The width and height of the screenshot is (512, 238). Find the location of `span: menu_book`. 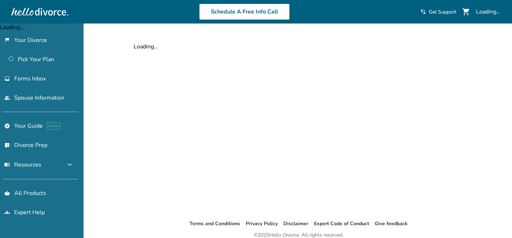

span: menu_book is located at coordinates (7, 165).